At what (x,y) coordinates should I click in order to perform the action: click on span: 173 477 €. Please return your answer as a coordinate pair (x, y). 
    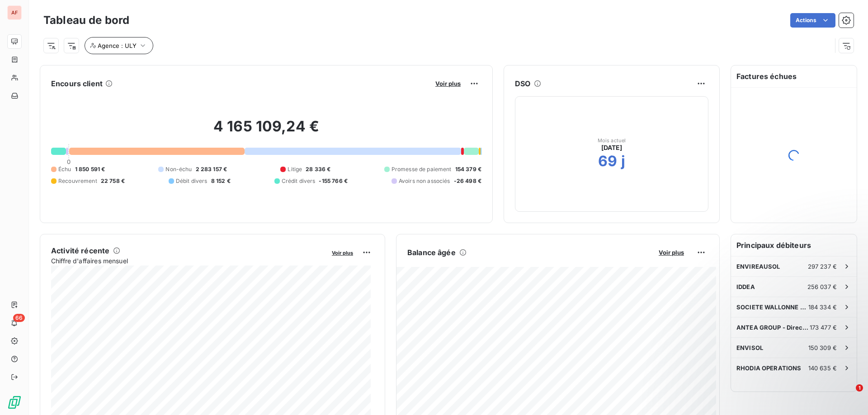
    Looking at the image, I should click on (823, 327).